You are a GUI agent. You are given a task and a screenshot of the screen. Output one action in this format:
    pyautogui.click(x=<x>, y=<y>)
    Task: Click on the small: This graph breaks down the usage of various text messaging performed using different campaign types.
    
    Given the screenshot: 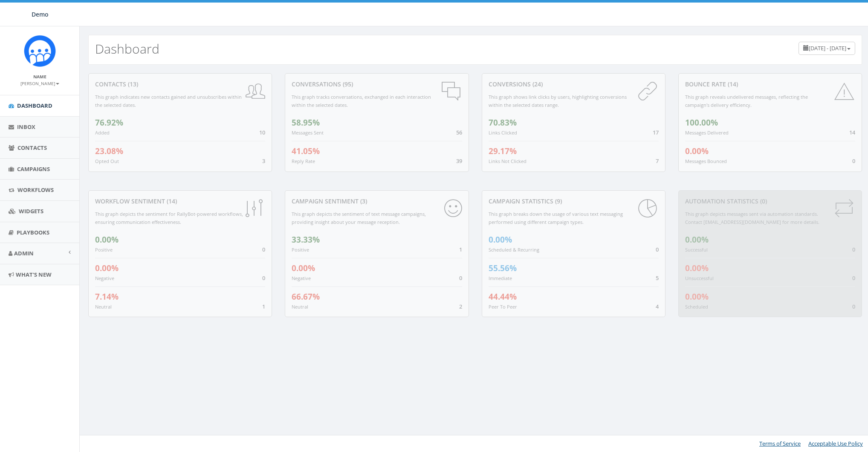 What is the action you would take?
    pyautogui.click(x=556, y=218)
    